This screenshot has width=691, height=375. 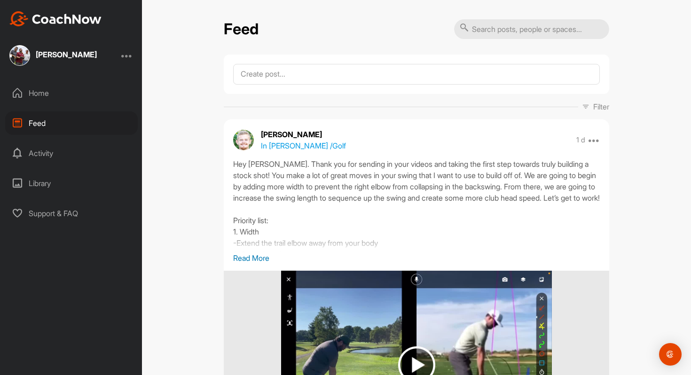 I want to click on img: square_8d02ed4f6dc52c0f6ef482582f3cbde5.jpg, so click(x=20, y=55).